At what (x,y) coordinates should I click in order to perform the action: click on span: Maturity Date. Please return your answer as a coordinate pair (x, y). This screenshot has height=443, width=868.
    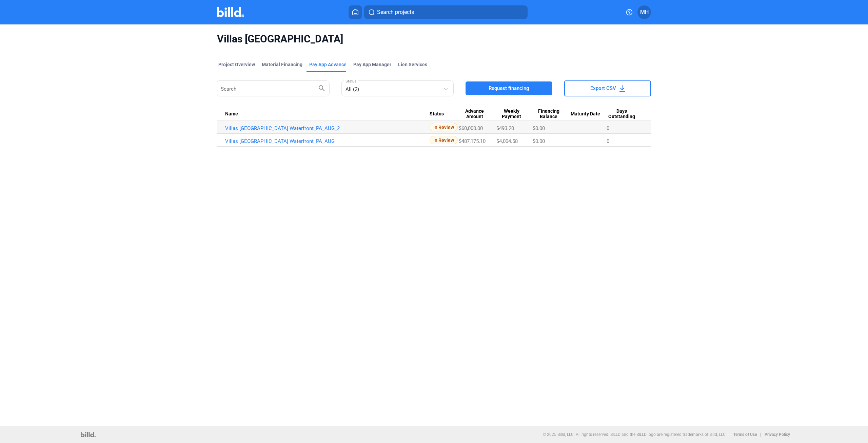
    Looking at the image, I should click on (585, 114).